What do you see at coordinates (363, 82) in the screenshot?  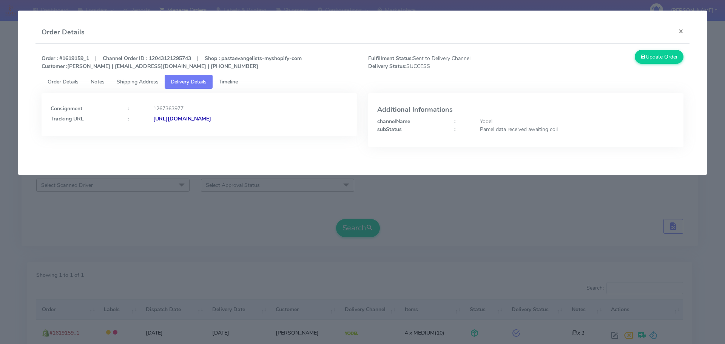 I see `ul: Tabs` at bounding box center [363, 82].